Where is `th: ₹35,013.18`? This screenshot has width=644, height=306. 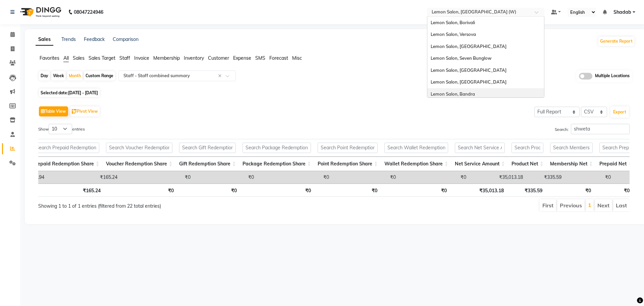
th: ₹35,013.18 is located at coordinates (479, 190).